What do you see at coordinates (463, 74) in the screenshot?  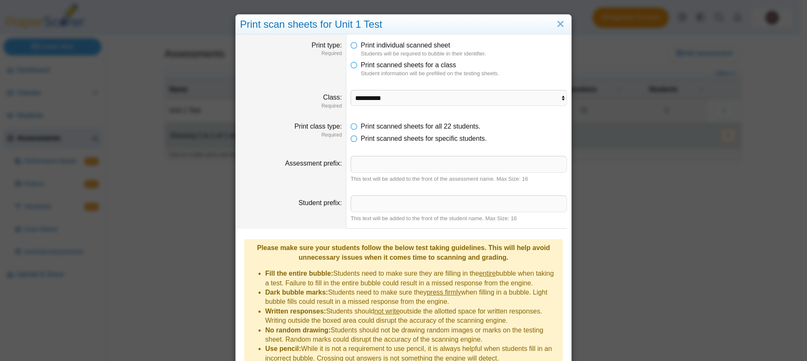 I see `dfn: Student information will be prefilled on the testing sheets.` at bounding box center [463, 74].